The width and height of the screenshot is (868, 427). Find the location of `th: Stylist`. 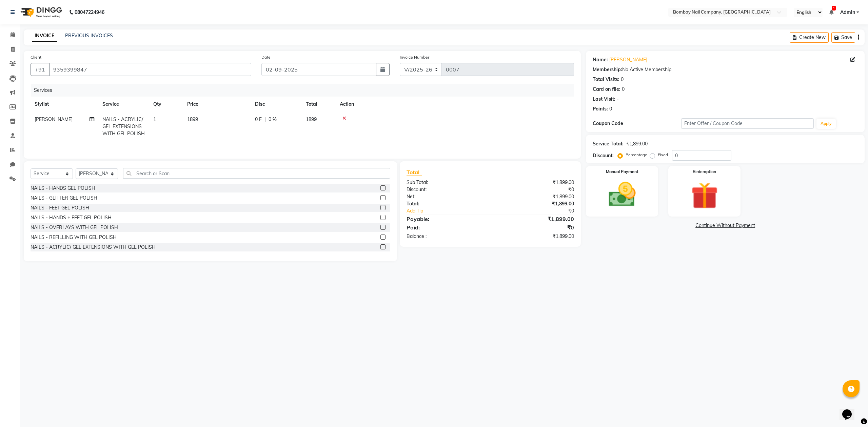

th: Stylist is located at coordinates (64, 104).